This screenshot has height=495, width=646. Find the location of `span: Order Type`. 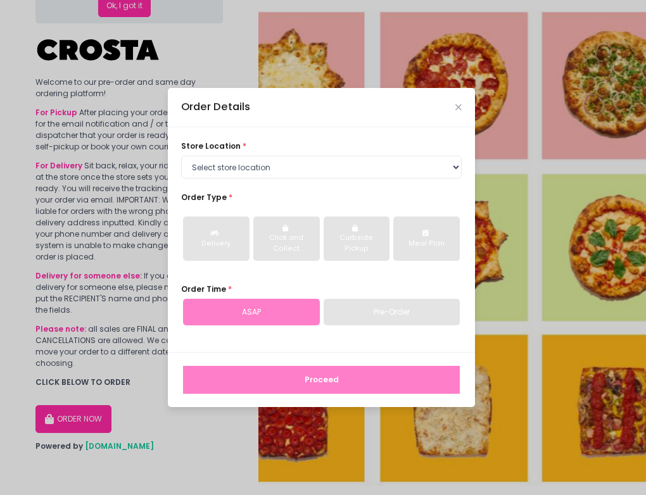

span: Order Type is located at coordinates (204, 197).